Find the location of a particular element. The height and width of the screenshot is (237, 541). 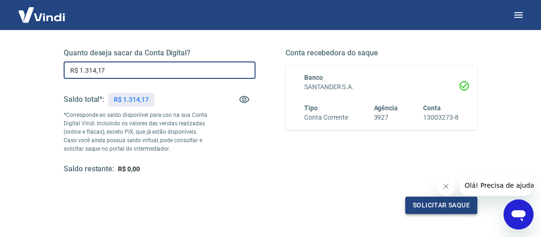

p: R$ 1.314,17 is located at coordinates (131, 99).